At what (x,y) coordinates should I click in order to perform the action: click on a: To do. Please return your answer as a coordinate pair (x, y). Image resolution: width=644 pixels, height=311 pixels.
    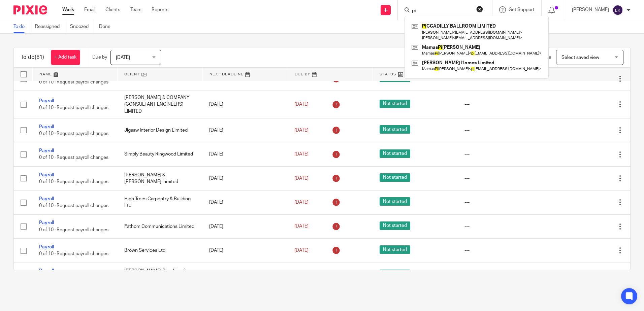
    Looking at the image, I should click on (22, 27).